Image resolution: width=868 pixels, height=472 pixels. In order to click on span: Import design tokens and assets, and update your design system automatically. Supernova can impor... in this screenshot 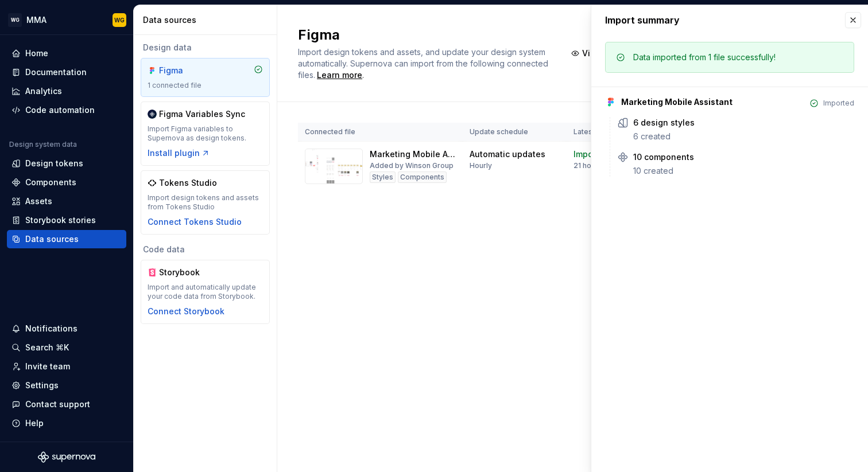, I will do `click(424, 63)`.